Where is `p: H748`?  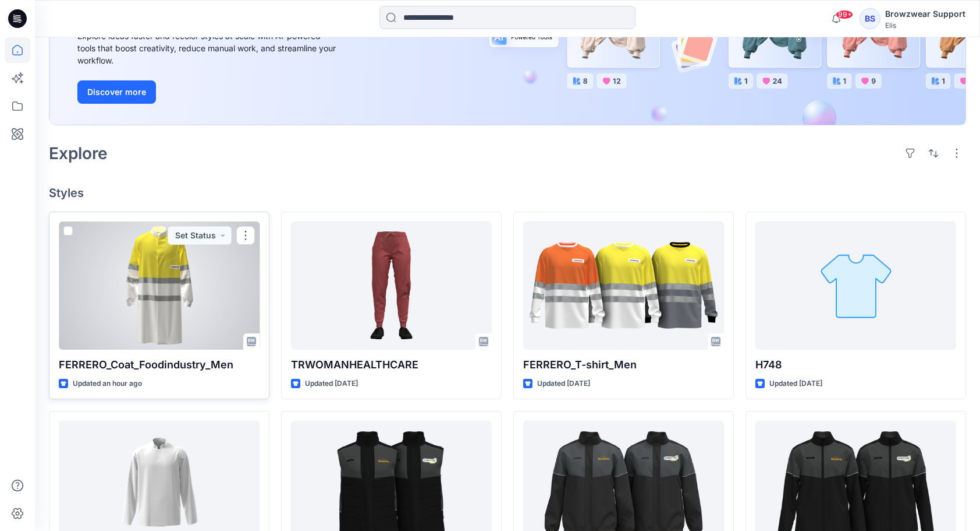
p: H748 is located at coordinates (856, 364).